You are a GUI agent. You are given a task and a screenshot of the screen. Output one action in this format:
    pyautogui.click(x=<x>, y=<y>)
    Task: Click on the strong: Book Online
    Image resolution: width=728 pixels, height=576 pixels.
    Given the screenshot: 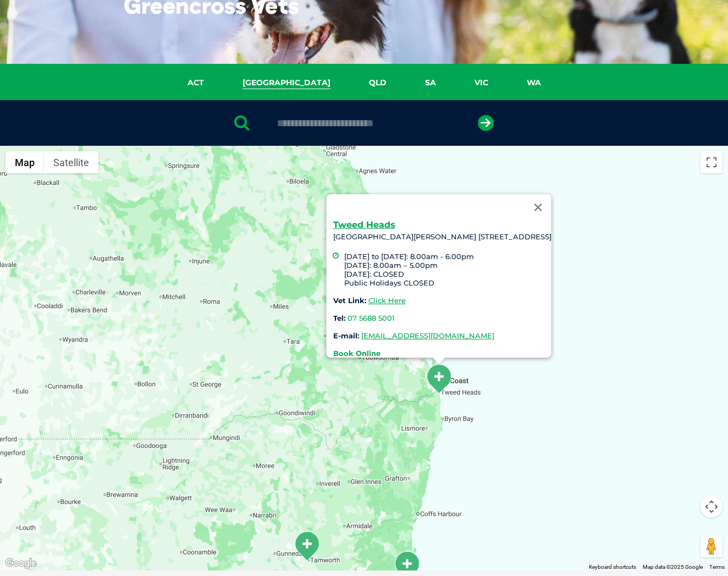 What is the action you would take?
    pyautogui.click(x=357, y=353)
    